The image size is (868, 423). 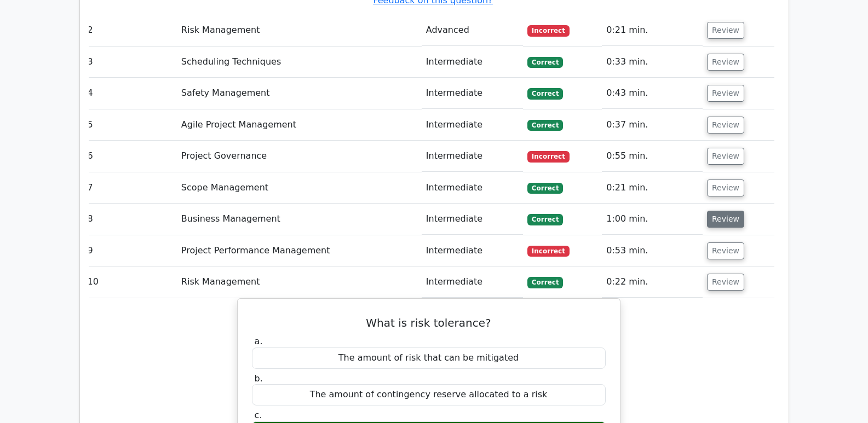 What do you see at coordinates (130, 125) in the screenshot?
I see `td: 5` at bounding box center [130, 125].